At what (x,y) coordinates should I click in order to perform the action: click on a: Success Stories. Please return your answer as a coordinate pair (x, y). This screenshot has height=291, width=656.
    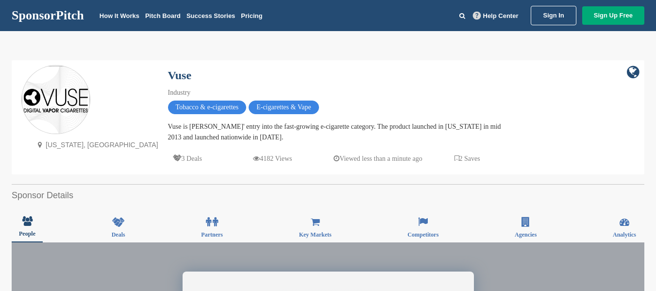
    Looking at the image, I should click on (211, 16).